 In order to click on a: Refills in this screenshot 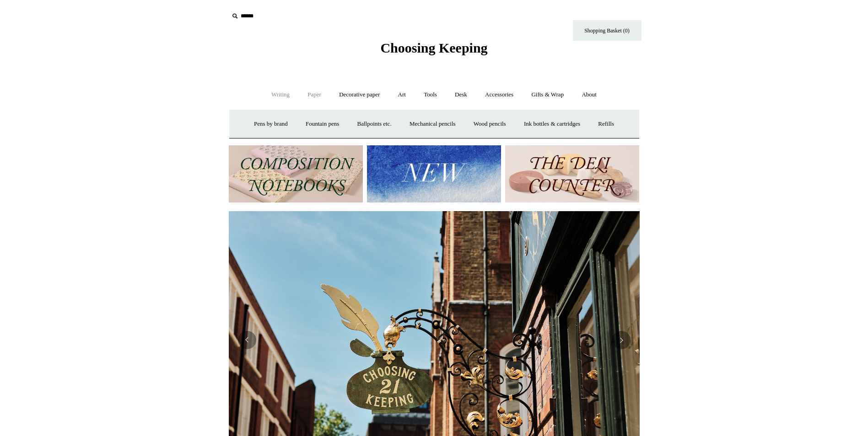, I will do `click(606, 124)`.